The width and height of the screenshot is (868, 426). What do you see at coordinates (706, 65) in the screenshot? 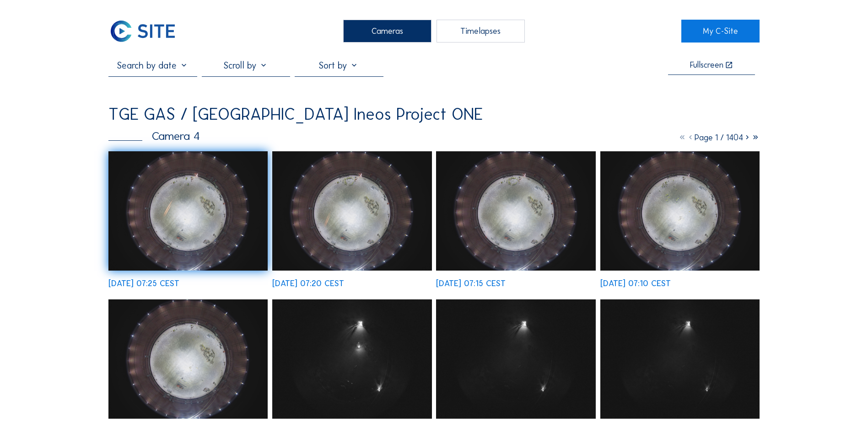
I see `div: Fullscreen` at bounding box center [706, 65].